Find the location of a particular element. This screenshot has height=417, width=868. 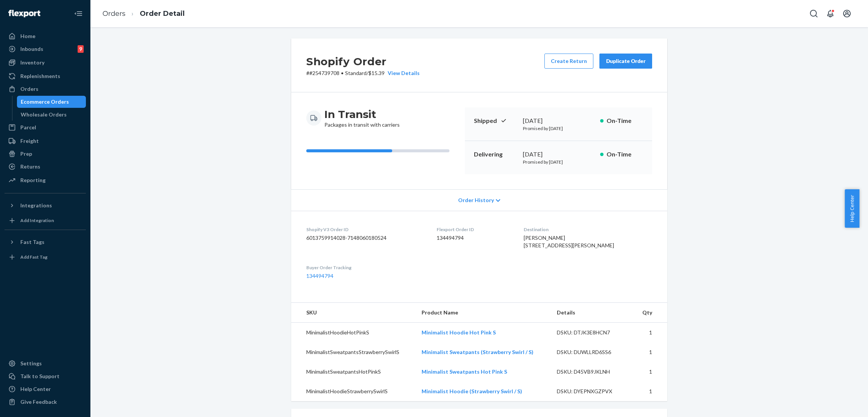

th: Qty is located at coordinates (650, 312).